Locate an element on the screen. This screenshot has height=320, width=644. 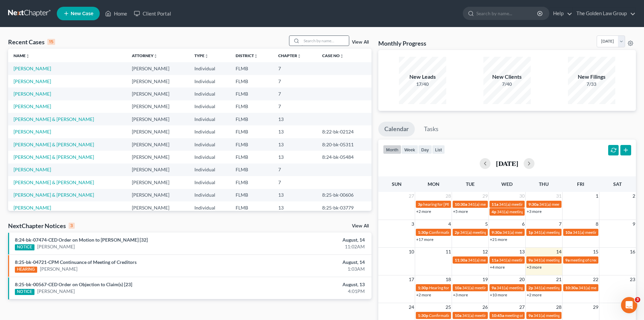
span: 12 is located at coordinates (485, 251).